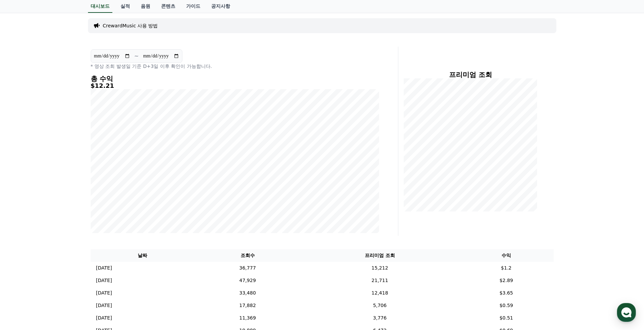 This screenshot has width=644, height=330. Describe the element at coordinates (38, 106) in the screenshot. I see `span: 메시지를 입력하세요.` at that location.